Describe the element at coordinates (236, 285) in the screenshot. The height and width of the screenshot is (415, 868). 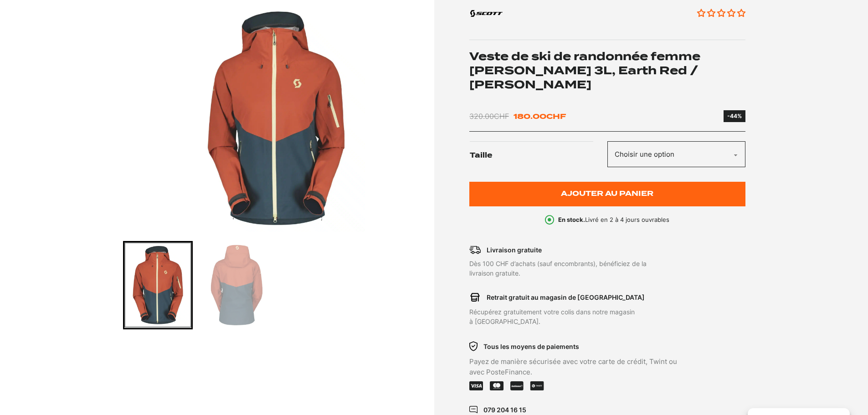
I see `div: Go to slide 2` at that location.